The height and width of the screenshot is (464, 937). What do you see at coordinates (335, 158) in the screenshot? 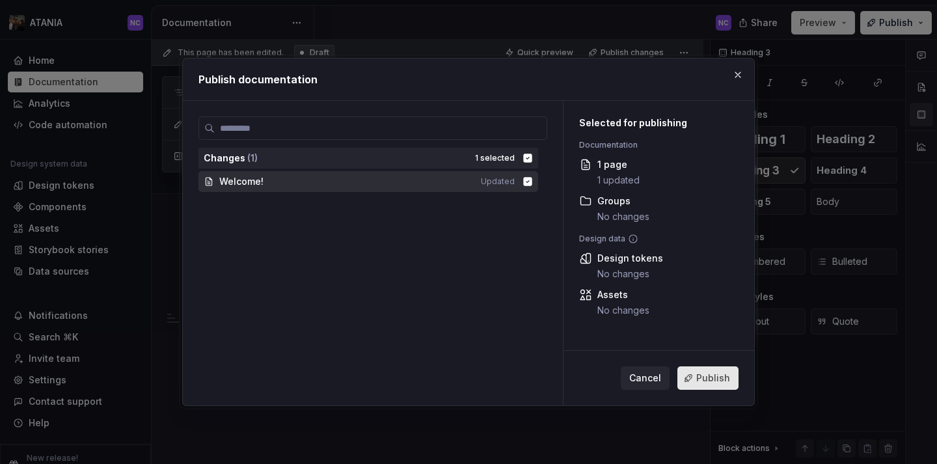
I see `div: Changes` at bounding box center [335, 158].